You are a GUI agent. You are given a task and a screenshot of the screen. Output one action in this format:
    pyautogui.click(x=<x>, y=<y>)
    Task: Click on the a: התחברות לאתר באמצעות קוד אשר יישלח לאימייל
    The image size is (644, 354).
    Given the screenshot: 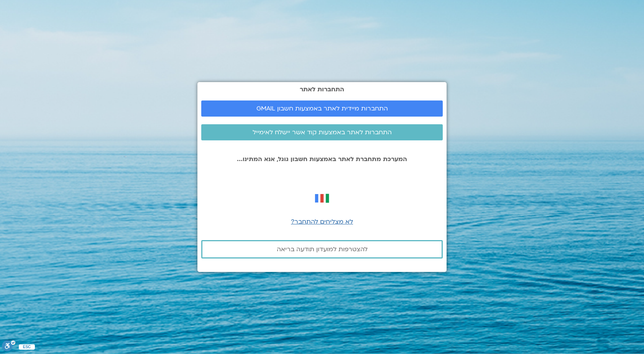 What is the action you would take?
    pyautogui.click(x=322, y=132)
    